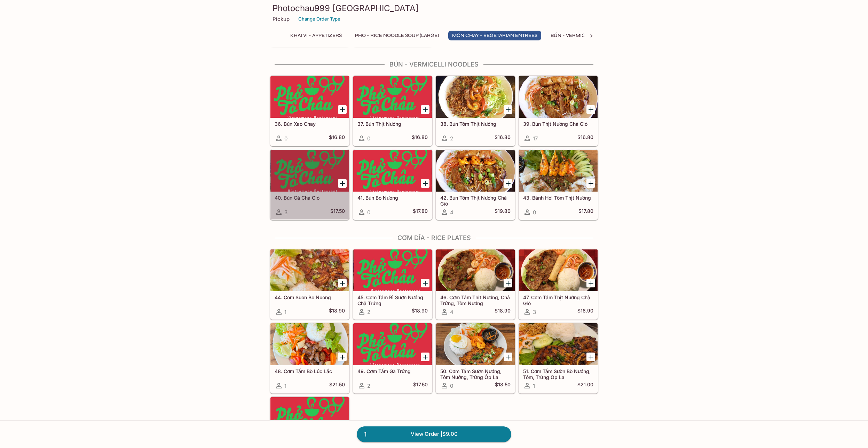 The height and width of the screenshot is (448, 868). Describe the element at coordinates (503, 212) in the screenshot. I see `h5: $19.80` at that location.